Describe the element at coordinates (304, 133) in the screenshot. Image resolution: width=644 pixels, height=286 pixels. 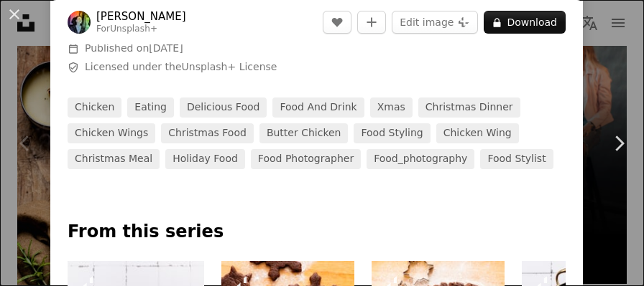
I see `a: butter chicken` at that location.